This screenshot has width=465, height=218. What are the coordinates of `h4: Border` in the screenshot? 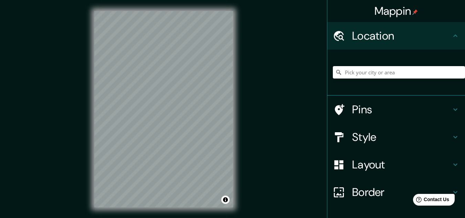 It's located at (402, 192).